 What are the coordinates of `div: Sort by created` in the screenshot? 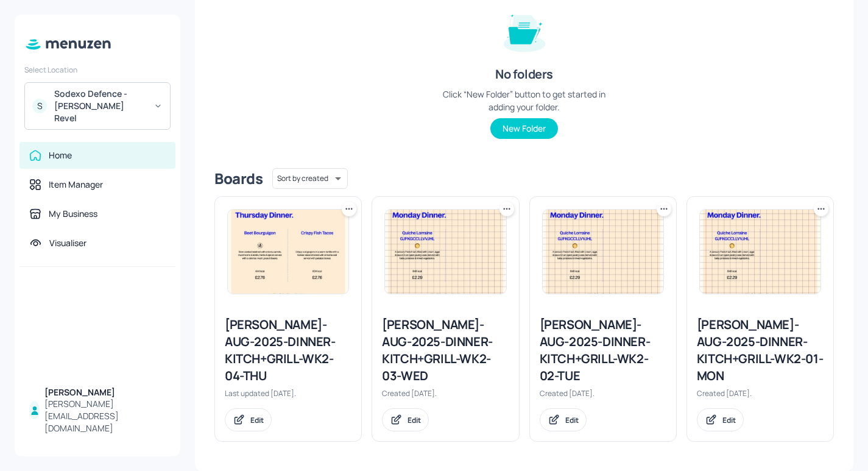 It's located at (310, 179).